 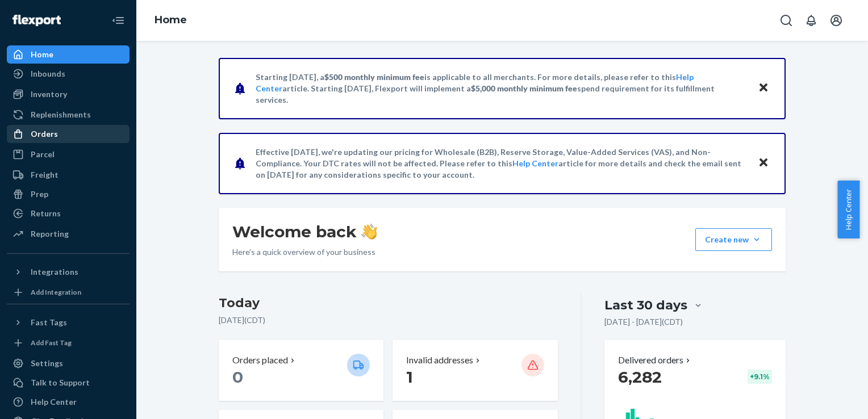 What do you see at coordinates (369, 232) in the screenshot?
I see `img: hand-wave emoji` at bounding box center [369, 232].